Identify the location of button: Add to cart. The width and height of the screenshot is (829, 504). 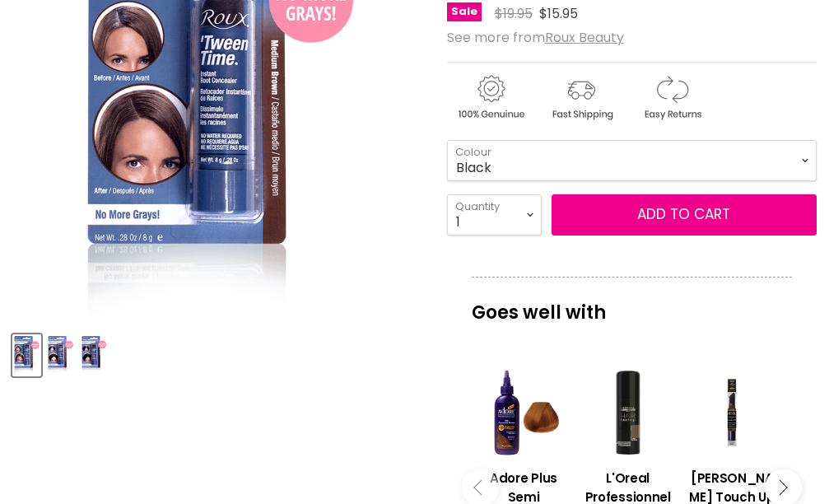
(684, 215).